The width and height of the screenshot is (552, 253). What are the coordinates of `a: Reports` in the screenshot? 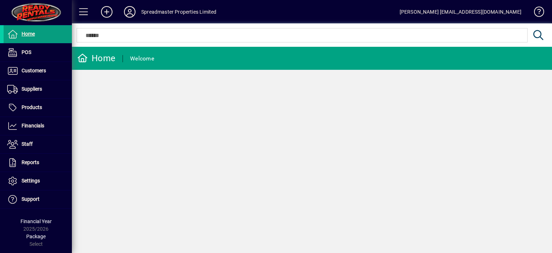 It's located at (38, 162).